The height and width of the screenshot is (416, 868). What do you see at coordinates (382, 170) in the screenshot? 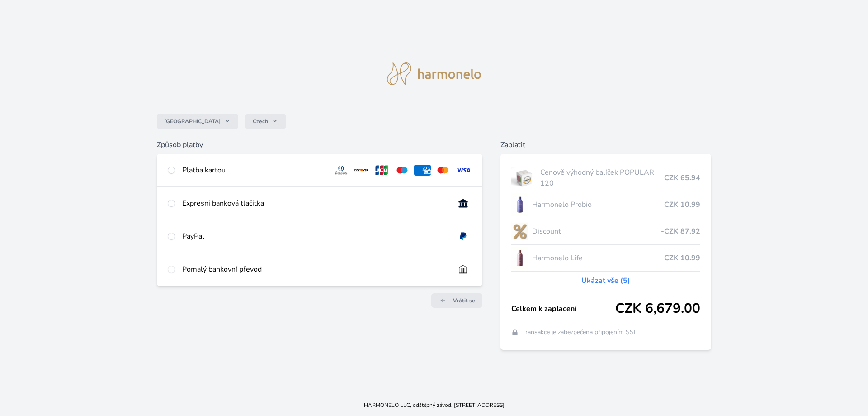
I see `img: jcb.svg` at bounding box center [382, 170].